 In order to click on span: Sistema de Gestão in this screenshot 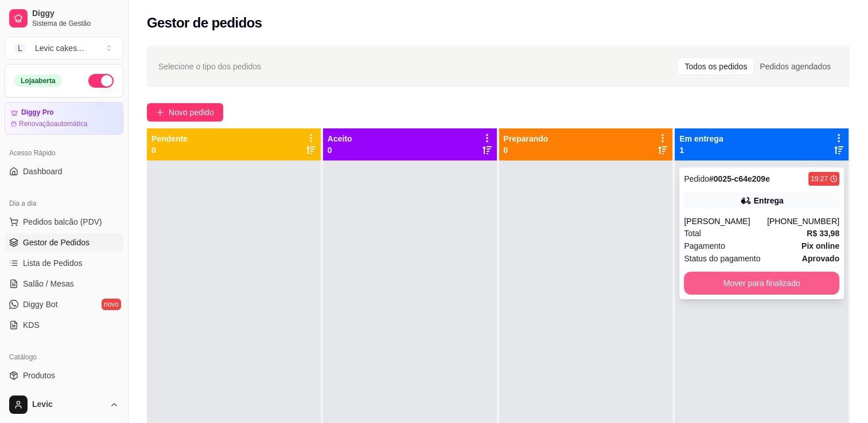, I will do `click(75, 23)`.